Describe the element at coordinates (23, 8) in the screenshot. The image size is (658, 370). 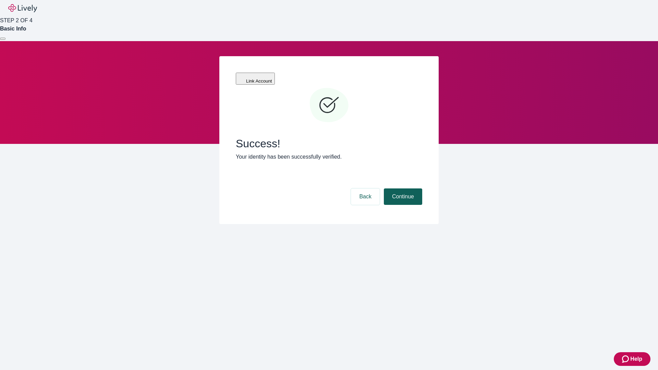
I see `img: Lively` at that location.